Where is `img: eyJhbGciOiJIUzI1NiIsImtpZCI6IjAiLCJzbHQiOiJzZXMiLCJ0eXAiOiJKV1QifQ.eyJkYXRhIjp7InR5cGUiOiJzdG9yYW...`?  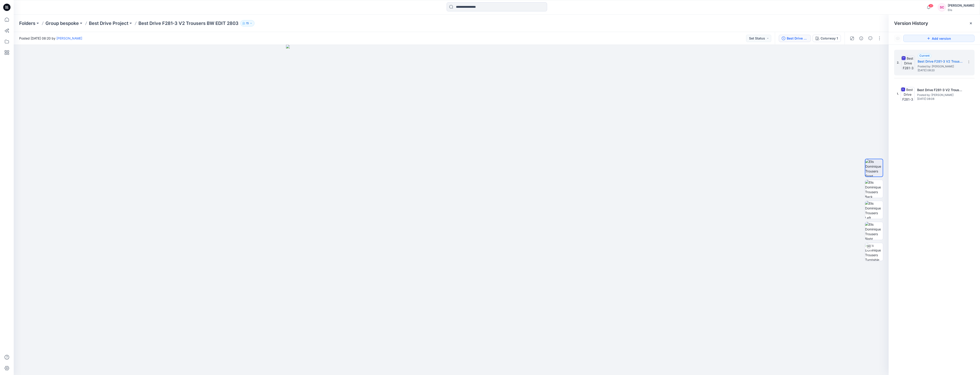 img: eyJhbGciOiJIUzI1NiIsImtpZCI6IjAiLCJzbHQiOiJzZXMiLCJ0eXAiOiJKV1QifQ.eyJkYXRhIjp7InR5cGUiOiJzdG9yYW... is located at coordinates (451, 210).